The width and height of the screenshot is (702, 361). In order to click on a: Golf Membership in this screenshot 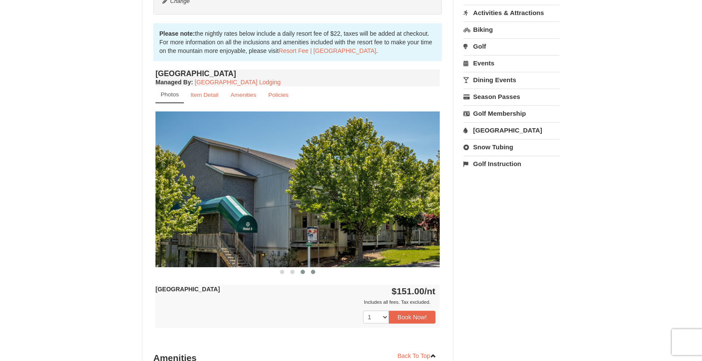, I will do `click(511, 113)`.